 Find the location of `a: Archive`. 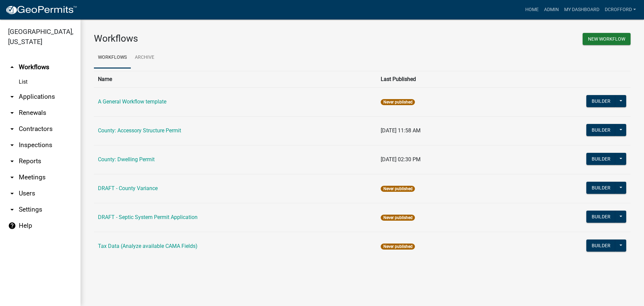

a: Archive is located at coordinates (145, 58).